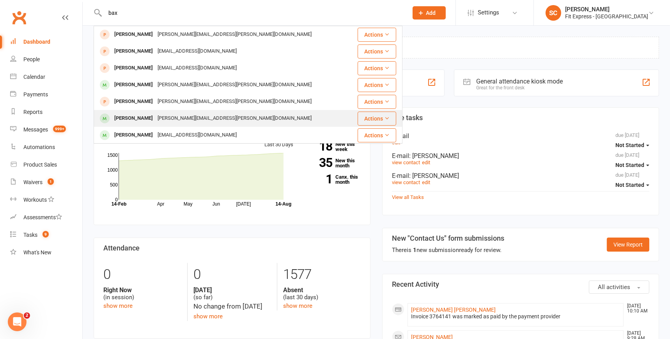 The height and width of the screenshot is (339, 670). What do you see at coordinates (46, 234) in the screenshot?
I see `span: 9` at bounding box center [46, 234].